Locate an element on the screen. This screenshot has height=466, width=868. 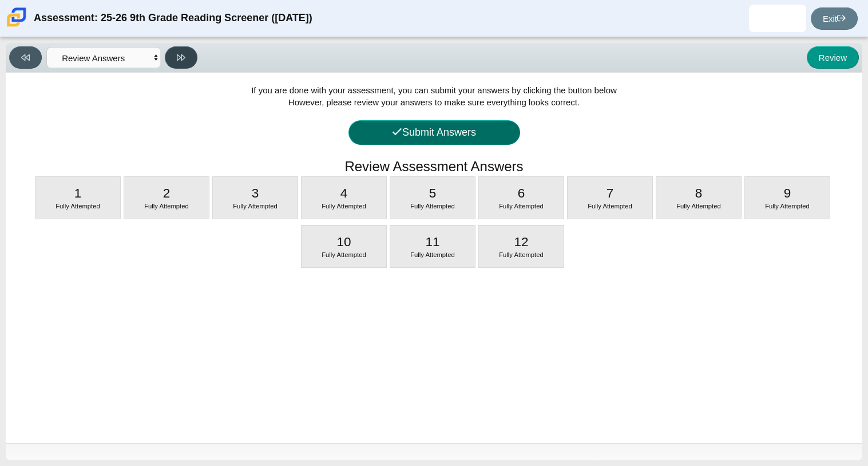
span: 3 is located at coordinates (256, 193).